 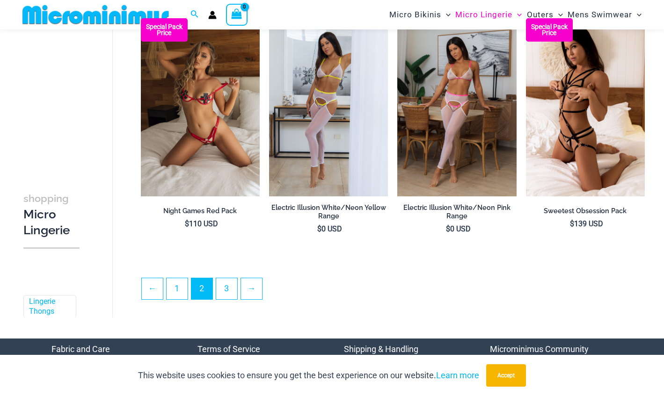 I want to click on img: Night Games Red 1133 Bralette 6133 Thong 04, so click(x=200, y=107).